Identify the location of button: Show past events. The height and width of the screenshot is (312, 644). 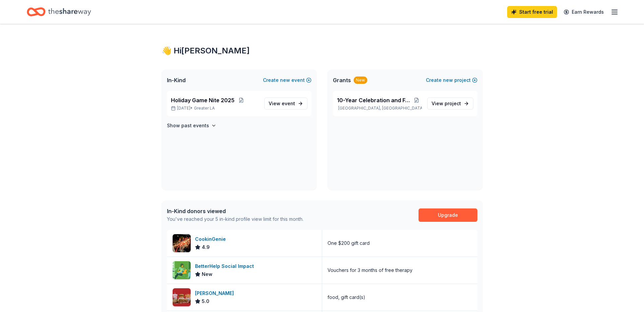
(192, 125).